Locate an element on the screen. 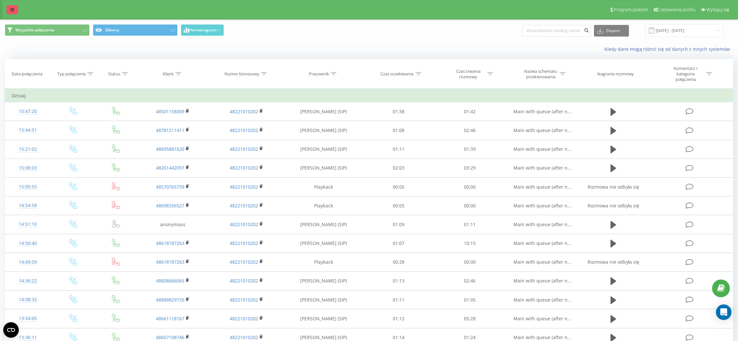 The image size is (738, 341). td: 01:09 is located at coordinates (399, 225).